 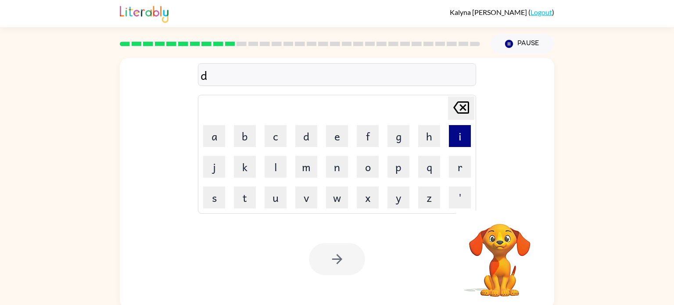 What do you see at coordinates (460, 167) in the screenshot?
I see `button: r` at bounding box center [460, 167].